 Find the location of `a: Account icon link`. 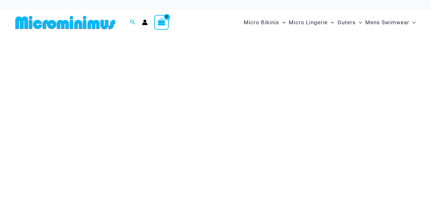

a: Account icon link is located at coordinates (145, 22).